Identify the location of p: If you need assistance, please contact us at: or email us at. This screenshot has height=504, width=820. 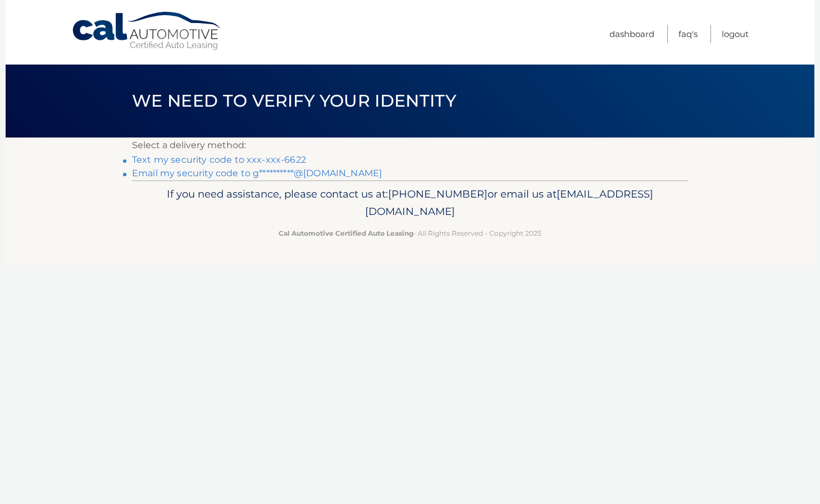
(410, 204).